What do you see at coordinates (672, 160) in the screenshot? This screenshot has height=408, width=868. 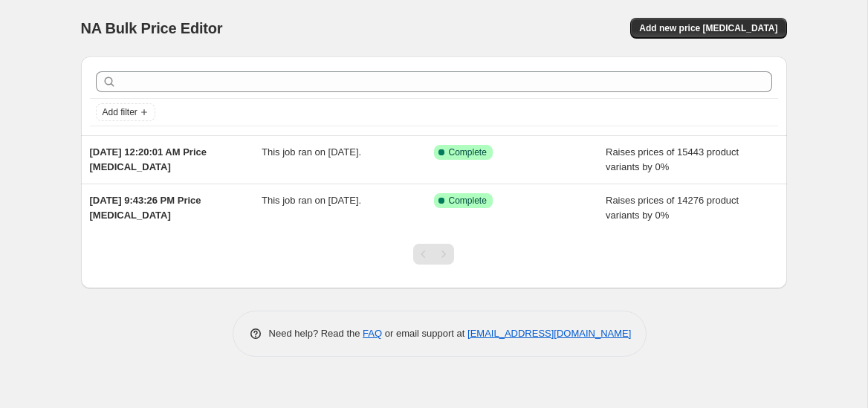 I see `span: Raises prices of 15443 product variants by 0%` at bounding box center [672, 160].